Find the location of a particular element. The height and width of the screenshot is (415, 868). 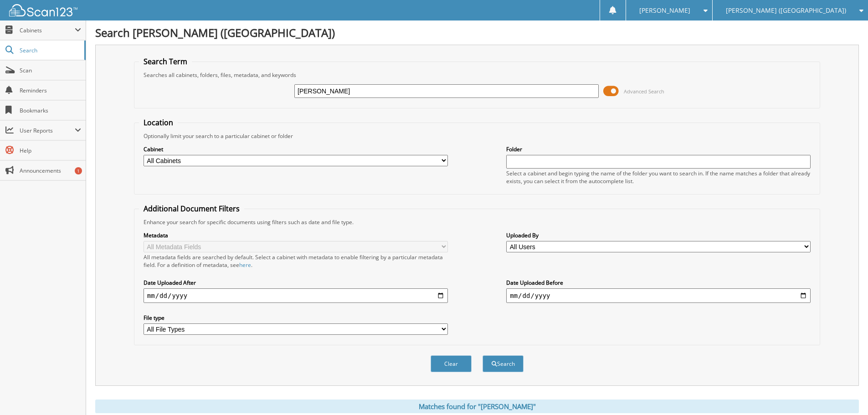

label: Cabinet is located at coordinates (296, 149).